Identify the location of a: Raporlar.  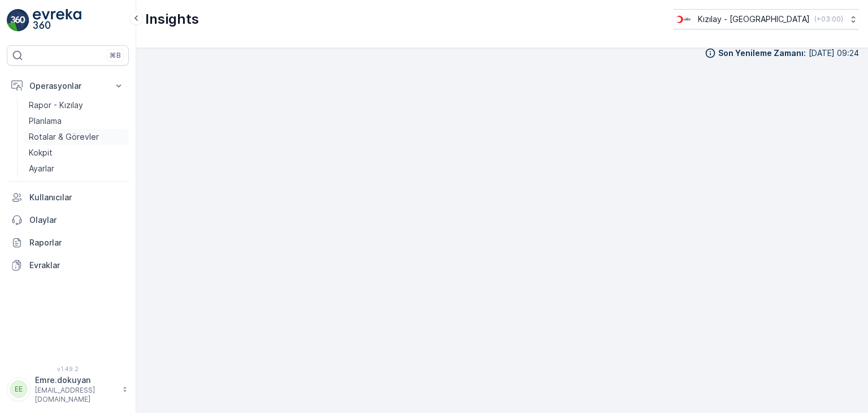
(68, 242).